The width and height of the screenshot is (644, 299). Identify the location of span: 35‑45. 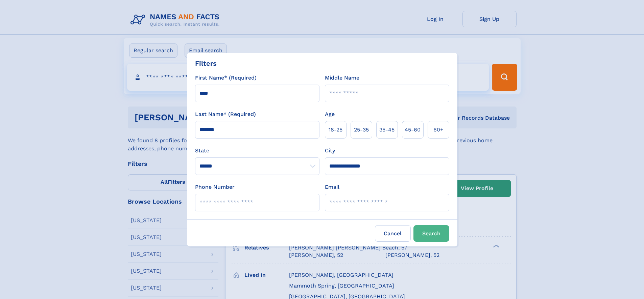
(386, 130).